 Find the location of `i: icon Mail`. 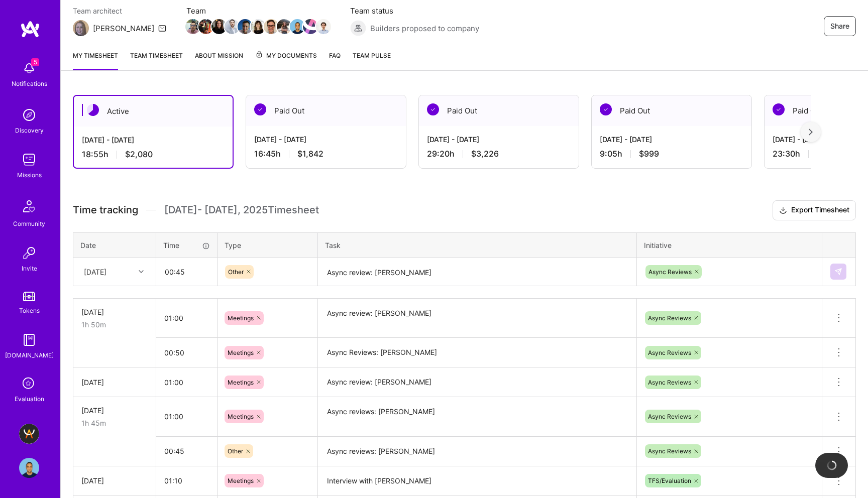

i: icon Mail is located at coordinates (162, 28).